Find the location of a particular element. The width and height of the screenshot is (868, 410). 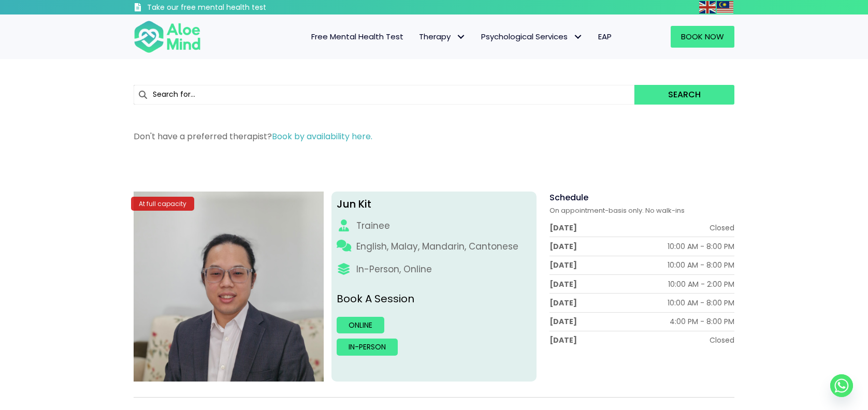

input: Search for... is located at coordinates (384, 95).